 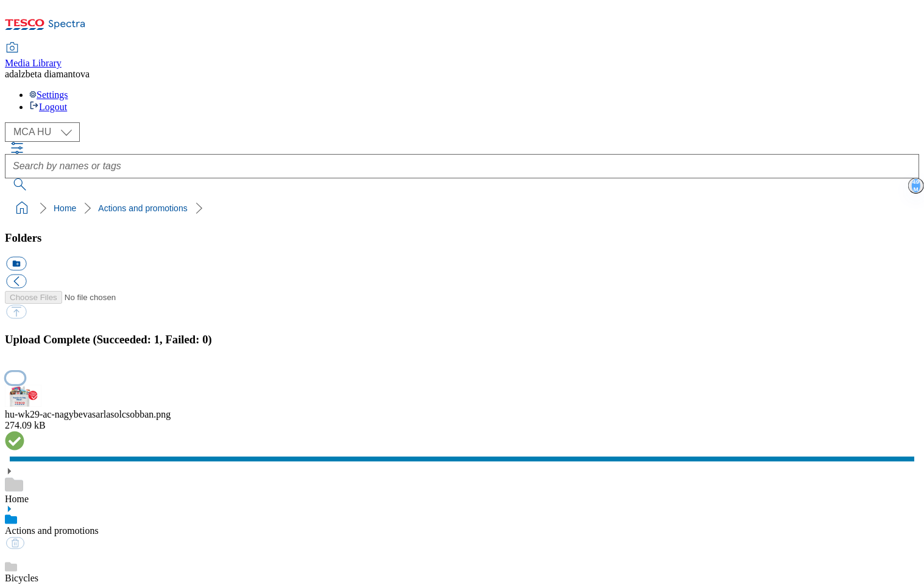 What do you see at coordinates (49, 95) in the screenshot?
I see `a: Settings` at bounding box center [49, 95].